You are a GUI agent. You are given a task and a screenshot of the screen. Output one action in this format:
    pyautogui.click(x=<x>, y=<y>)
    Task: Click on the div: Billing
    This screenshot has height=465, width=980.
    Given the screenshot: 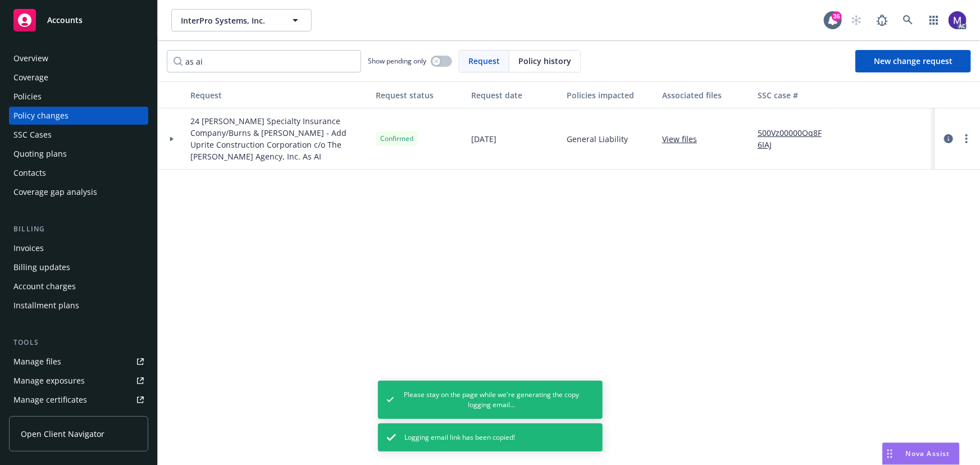 What is the action you would take?
    pyautogui.click(x=78, y=229)
    